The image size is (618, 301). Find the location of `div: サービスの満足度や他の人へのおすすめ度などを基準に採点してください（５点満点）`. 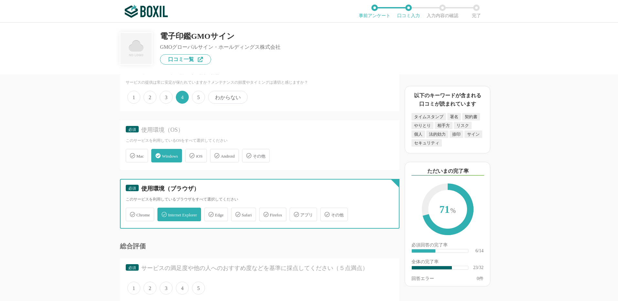

div: サービスの満足度や他の人へのおすすめ度などを基準に採点してください（５点満点） is located at coordinates (262, 268).